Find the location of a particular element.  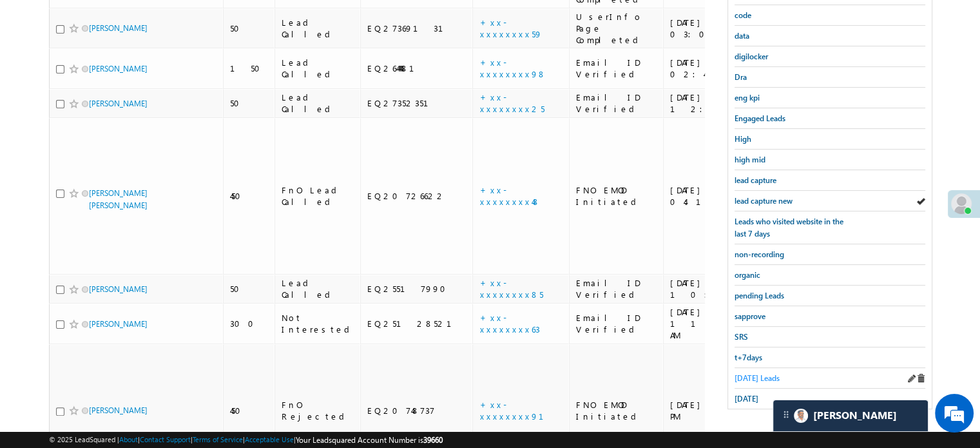

span: lead capture new is located at coordinates (763, 200).